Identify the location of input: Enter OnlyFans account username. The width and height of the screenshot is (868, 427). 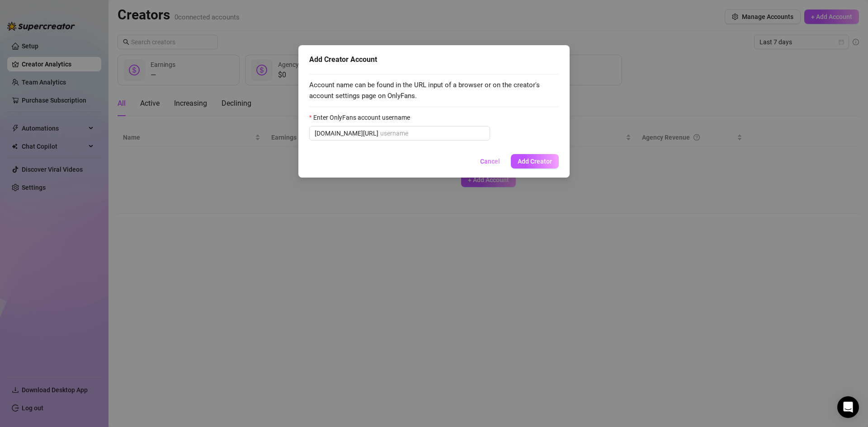
(432, 133).